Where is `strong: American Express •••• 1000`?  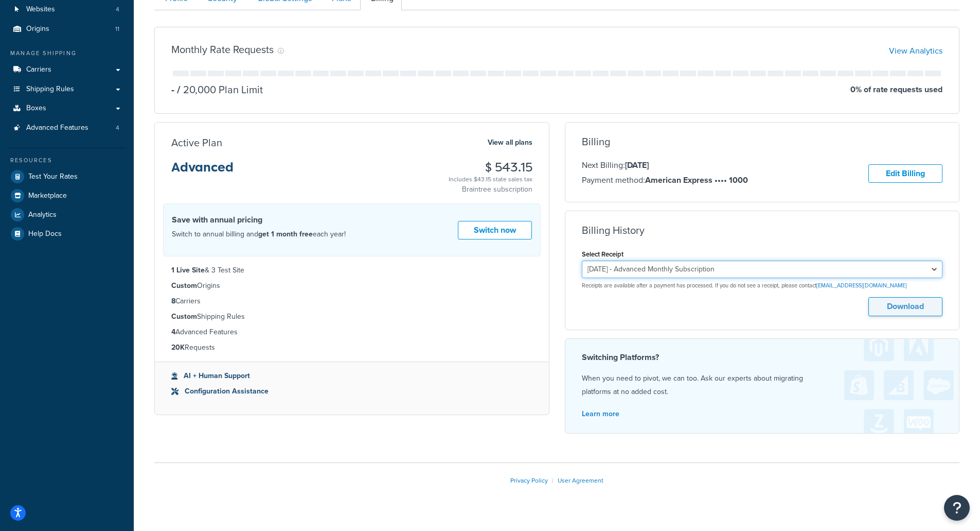 strong: American Express •••• 1000 is located at coordinates (696, 180).